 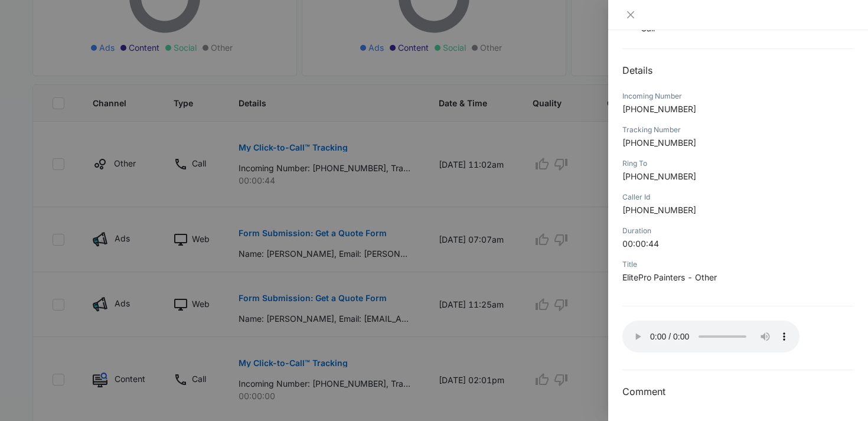 What do you see at coordinates (739, 265) in the screenshot?
I see `div: Title` at bounding box center [739, 265].